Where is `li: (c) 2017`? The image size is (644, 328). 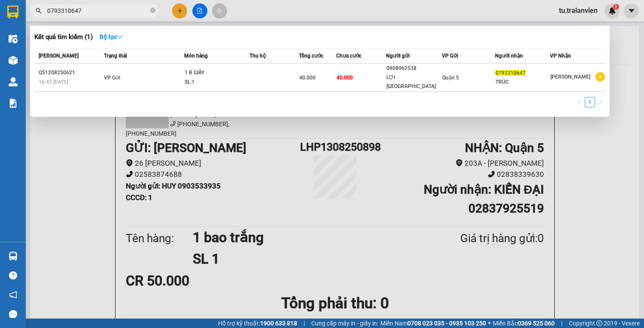 li: (c) 2017 is located at coordinates (95, 46).